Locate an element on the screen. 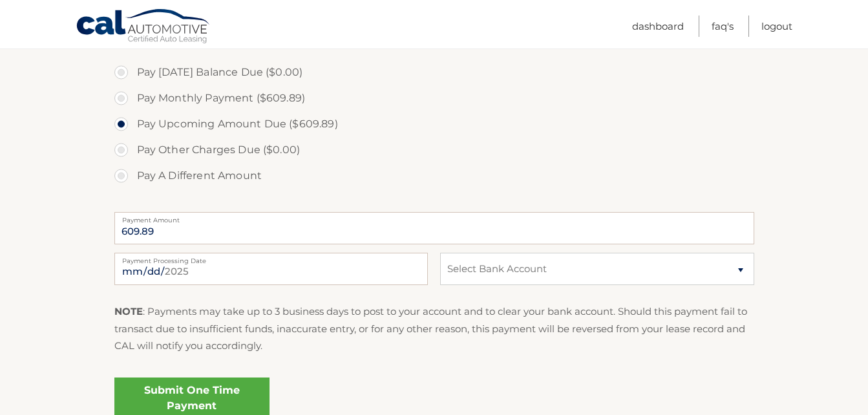 This screenshot has width=868, height=415. strong: NOTE is located at coordinates (128, 311).